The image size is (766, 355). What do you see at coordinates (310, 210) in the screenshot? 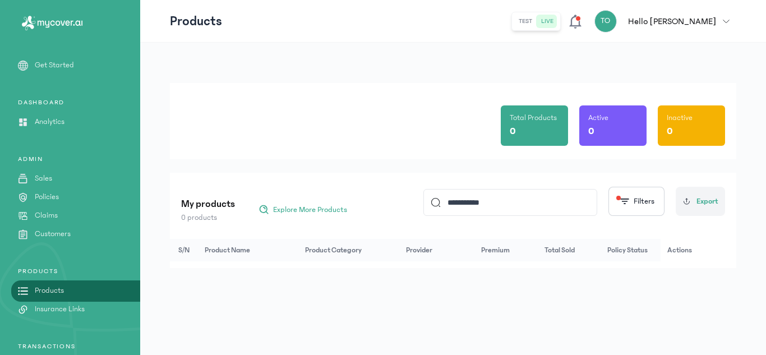
I see `span: Explore More Products` at bounding box center [310, 210].